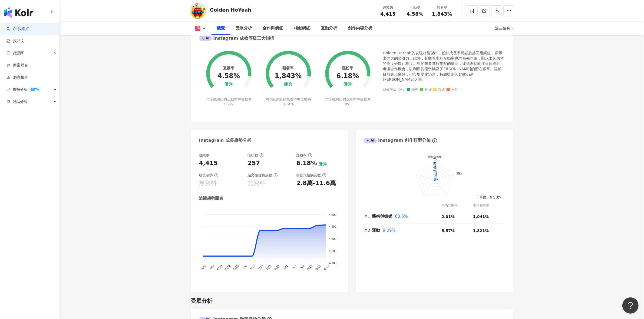 The image size is (644, 319). What do you see at coordinates (388, 14) in the screenshot?
I see `span: 4,415` at bounding box center [388, 14].